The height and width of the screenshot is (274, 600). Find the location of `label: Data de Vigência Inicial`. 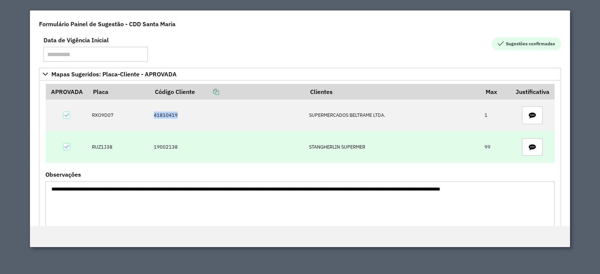

label: Data de Vigência Inicial is located at coordinates (76, 40).